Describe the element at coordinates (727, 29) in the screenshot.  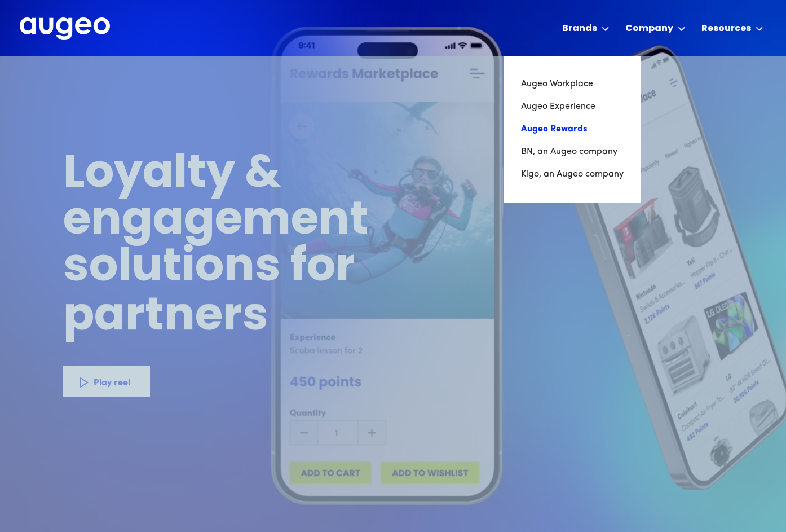
I see `div: Resources` at that location.